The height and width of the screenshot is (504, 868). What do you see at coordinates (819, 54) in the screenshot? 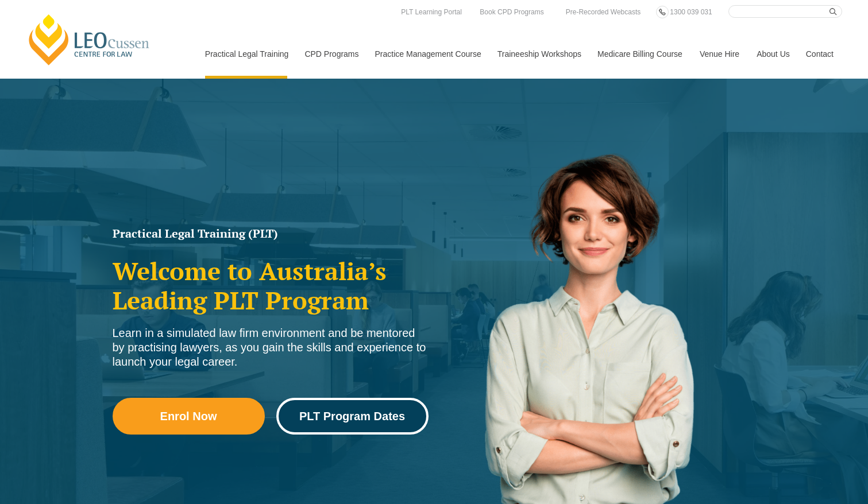
I see `a: Contact` at bounding box center [819, 54].